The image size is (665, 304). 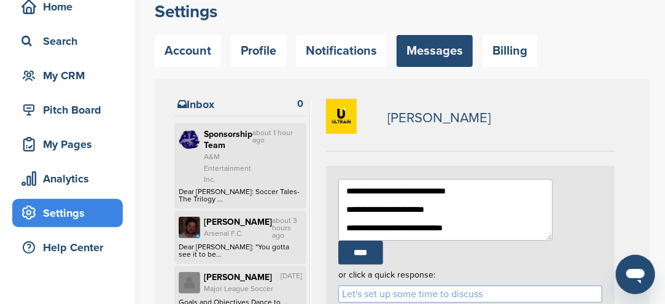 What do you see at coordinates (435, 51) in the screenshot?
I see `a: Messages` at bounding box center [435, 51].